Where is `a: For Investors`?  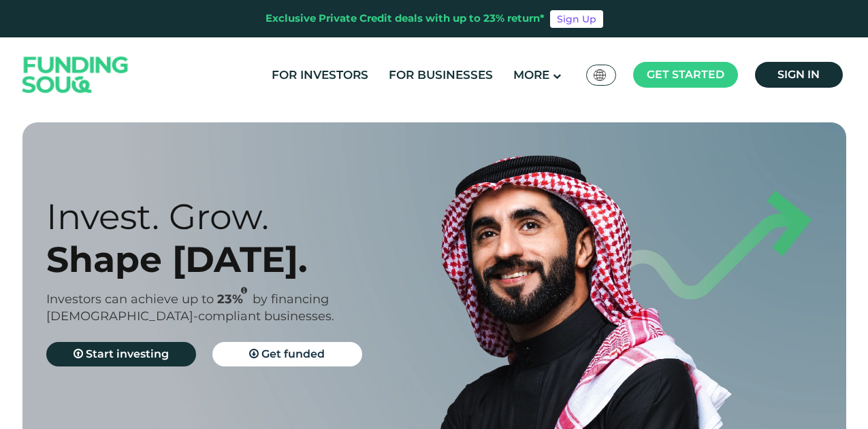
a: For Investors is located at coordinates (319, 74).